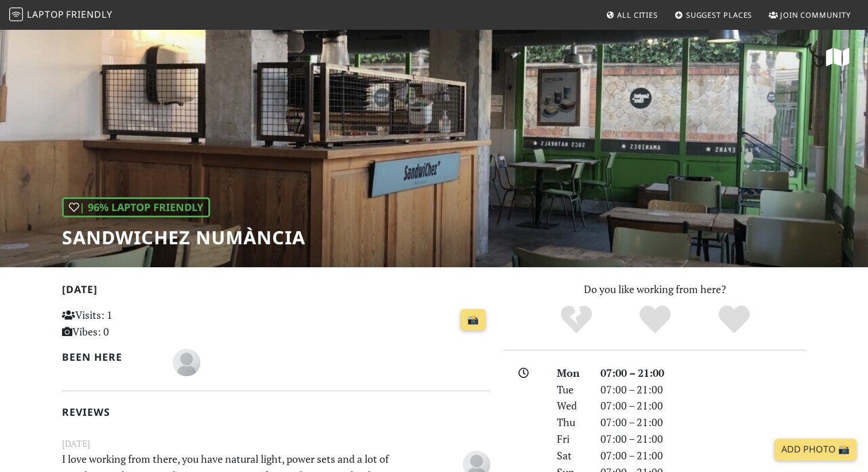 This screenshot has width=868, height=472. What do you see at coordinates (128, 324) in the screenshot?
I see `p: Visits: 1 Vibes: 0` at bounding box center [128, 324].